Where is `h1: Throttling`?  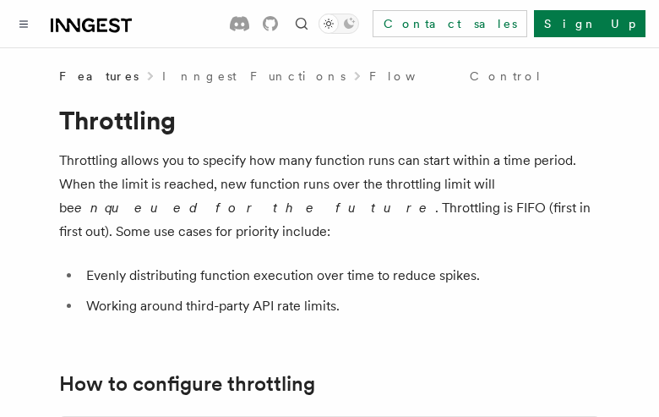
h1: Throttling is located at coordinates (330, 120).